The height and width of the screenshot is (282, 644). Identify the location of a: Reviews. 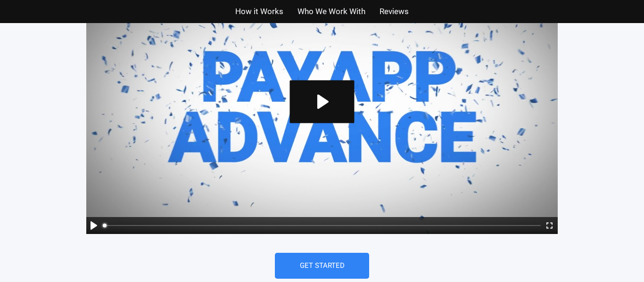
(394, 11).